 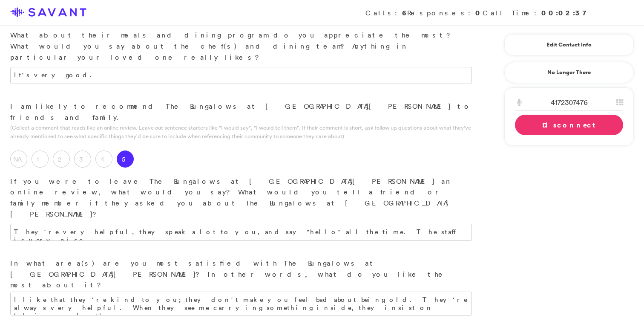 What do you see at coordinates (19, 159) in the screenshot?
I see `label: NA` at bounding box center [19, 159].